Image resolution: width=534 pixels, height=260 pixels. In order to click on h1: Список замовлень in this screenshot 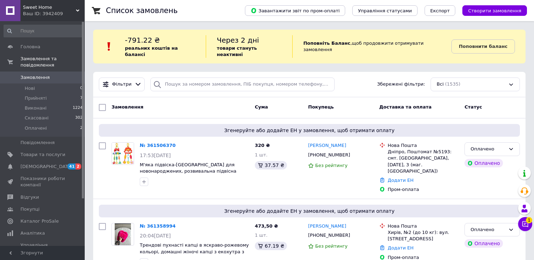, I will do `click(141, 11)`.